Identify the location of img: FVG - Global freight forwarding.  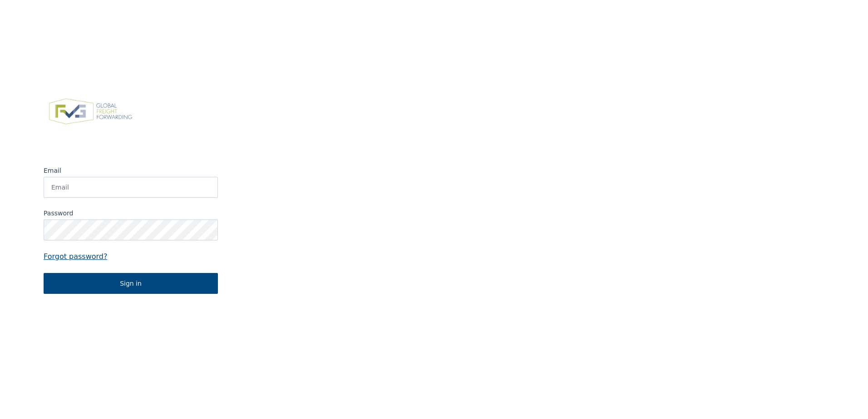
(91, 111).